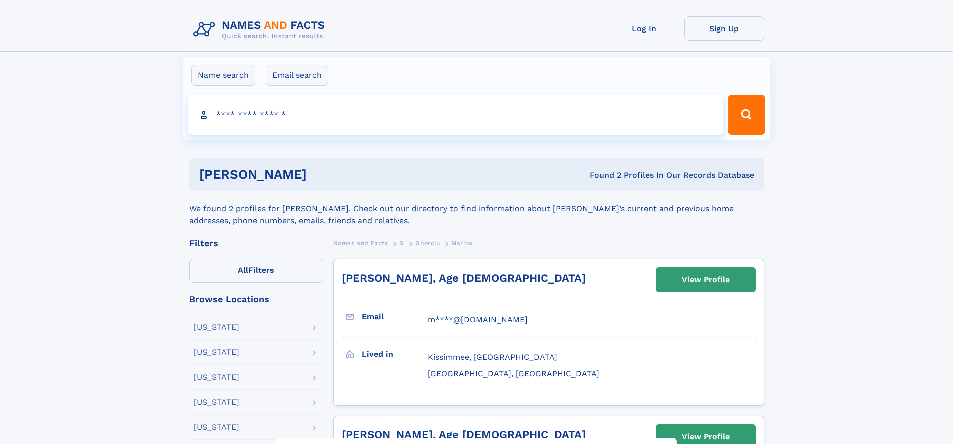  I want to click on a: Gherciu, so click(427, 243).